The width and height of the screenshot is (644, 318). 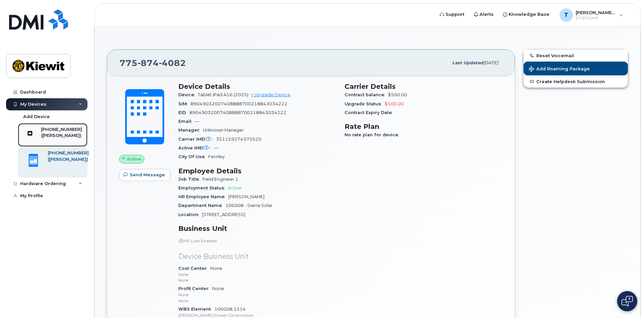 I want to click on button: Reset Voicemail, so click(x=576, y=56).